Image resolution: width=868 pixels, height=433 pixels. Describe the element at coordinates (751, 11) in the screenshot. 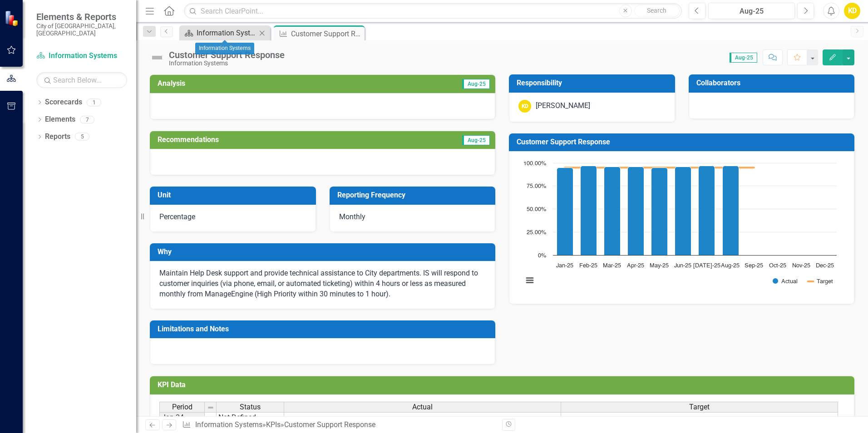

I see `button: Aug-25` at that location.